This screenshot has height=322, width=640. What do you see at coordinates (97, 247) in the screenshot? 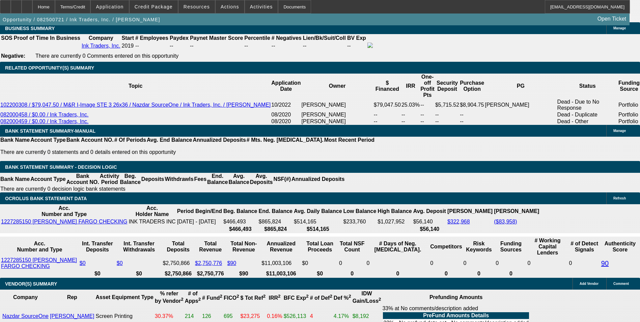
I see `th: Int. Transfer Deposits` at bounding box center [97, 247].